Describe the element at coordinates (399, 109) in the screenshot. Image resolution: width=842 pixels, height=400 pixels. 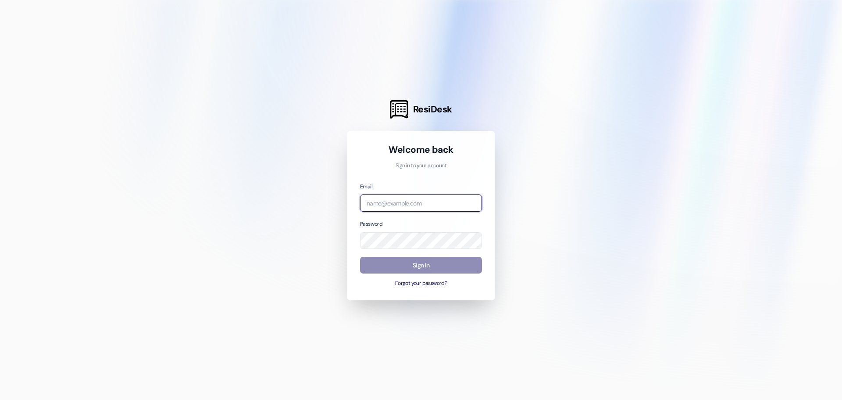
I see `img: ResiDesk Logo` at that location.